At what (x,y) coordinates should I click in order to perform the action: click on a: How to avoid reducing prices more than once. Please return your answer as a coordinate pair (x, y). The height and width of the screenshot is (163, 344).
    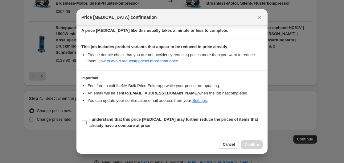
    Looking at the image, I should click on (138, 61).